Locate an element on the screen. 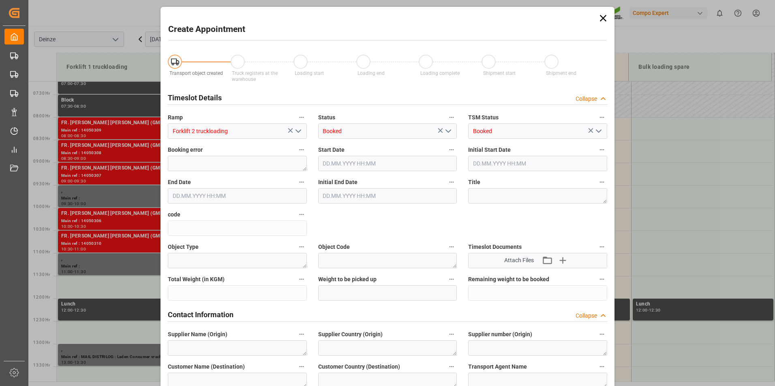 Image resolution: width=775 pixels, height=386 pixels. span: Object Type is located at coordinates (183, 247).